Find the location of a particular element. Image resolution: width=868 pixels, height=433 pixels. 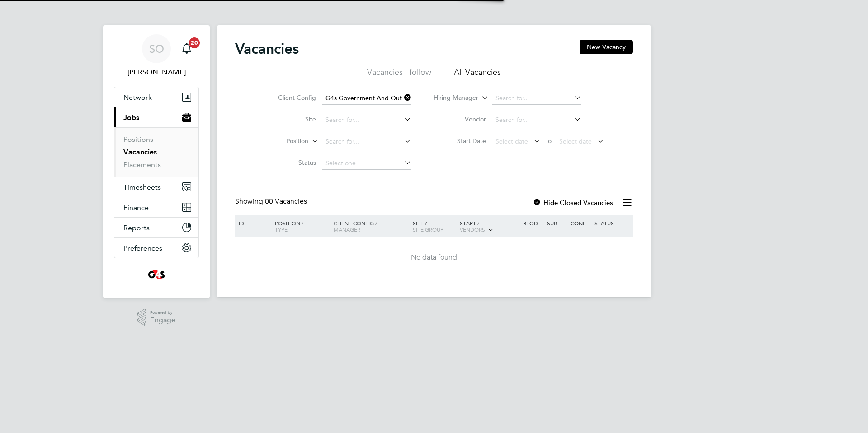

label: Client Config is located at coordinates (290, 98).